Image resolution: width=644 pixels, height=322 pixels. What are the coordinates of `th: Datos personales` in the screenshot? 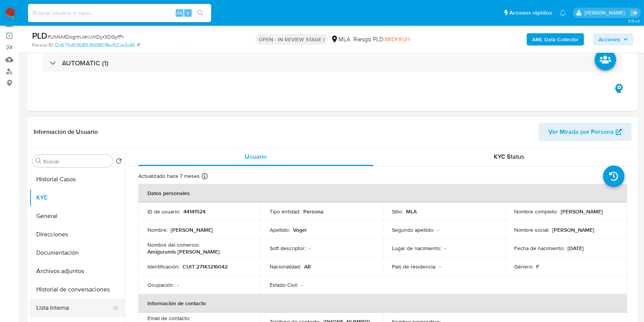 It's located at (383, 193).